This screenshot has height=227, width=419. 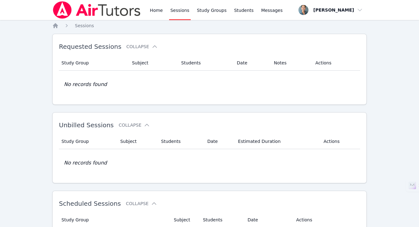 I want to click on span: Scheduled Sessions, so click(x=90, y=204).